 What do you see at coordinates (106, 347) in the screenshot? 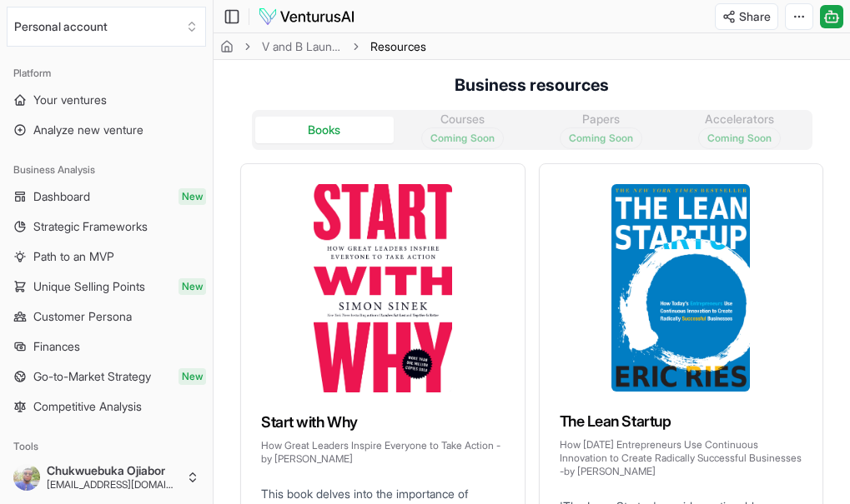
I see `a: Finances` at bounding box center [106, 347].